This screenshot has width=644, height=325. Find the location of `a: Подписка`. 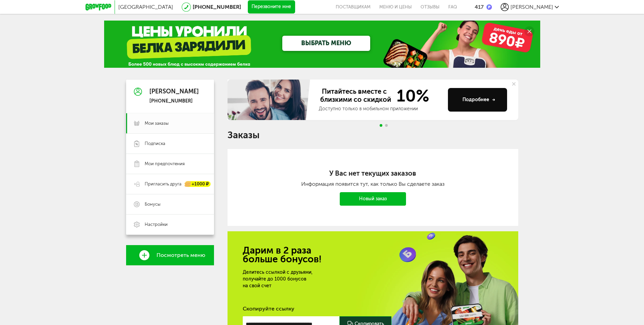

a: Подписка is located at coordinates (170, 144).